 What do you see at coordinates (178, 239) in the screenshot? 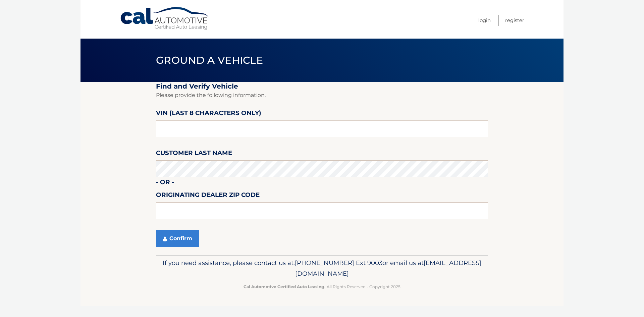
I see `button: Confirm` at bounding box center [178, 239].